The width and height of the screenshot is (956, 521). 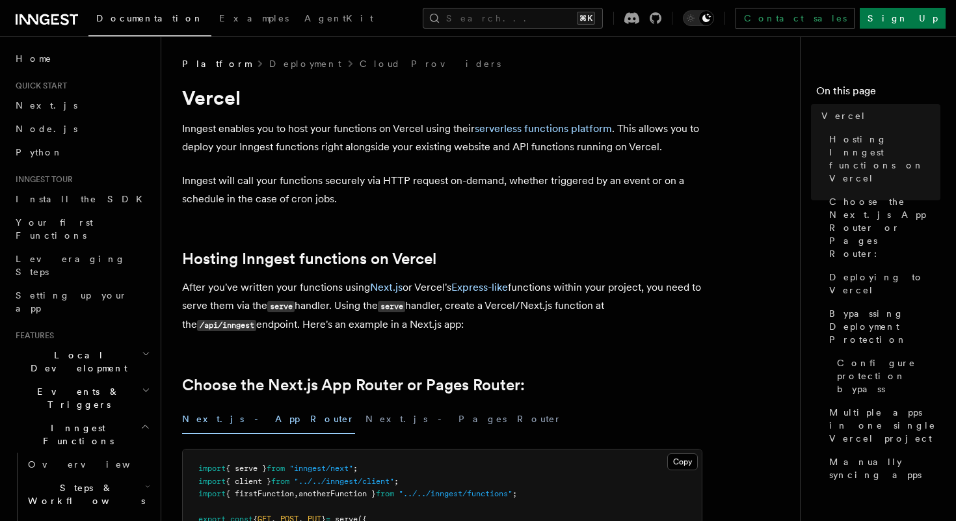 What do you see at coordinates (70, 265) in the screenshot?
I see `span: Leveraging Steps` at bounding box center [70, 265].